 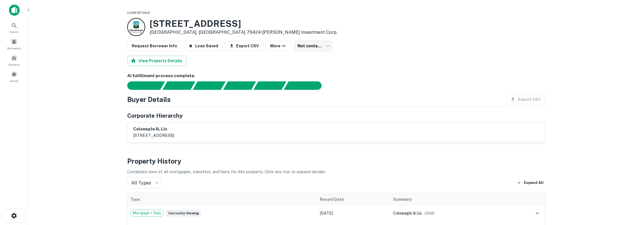 I want to click on h5: Corporate Hierarchy, so click(x=155, y=116).